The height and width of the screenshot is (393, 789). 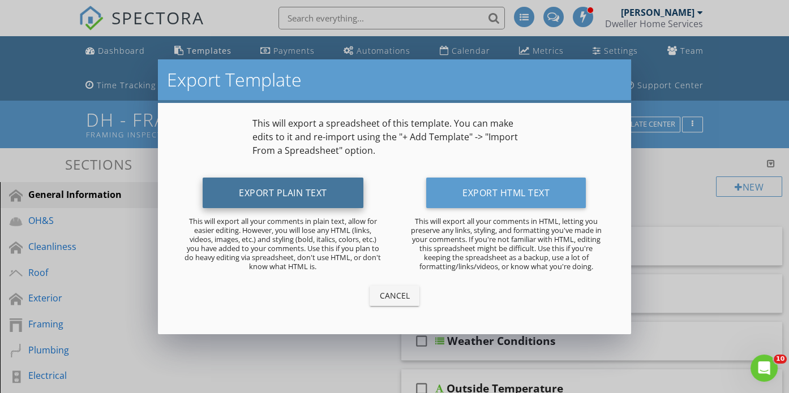 What do you see at coordinates (506, 244) in the screenshot?
I see `p: This will export all your comments in HTML, letting you preserve any links, styling, and formatti...` at bounding box center [506, 244].